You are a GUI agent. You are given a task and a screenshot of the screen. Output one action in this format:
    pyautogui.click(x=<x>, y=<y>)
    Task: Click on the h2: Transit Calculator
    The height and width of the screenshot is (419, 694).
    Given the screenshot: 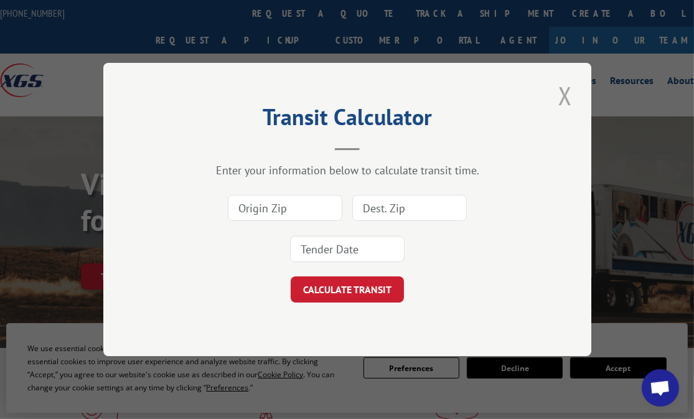 What is the action you would take?
    pyautogui.click(x=347, y=120)
    